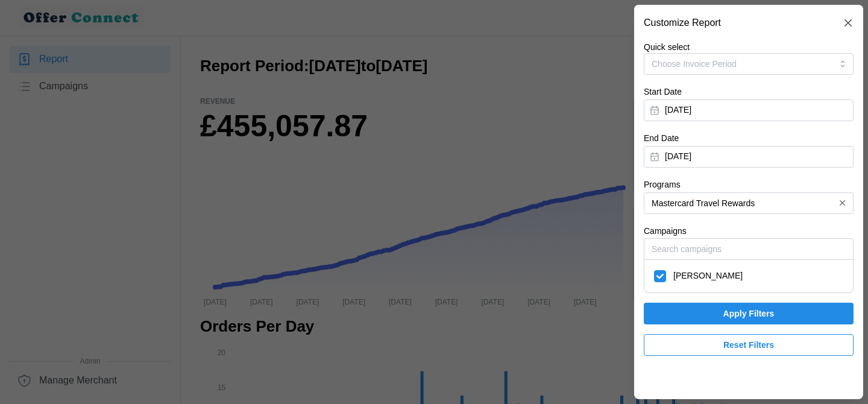 The width and height of the screenshot is (868, 404). Describe the element at coordinates (749, 345) in the screenshot. I see `button: Reset Filters` at that location.